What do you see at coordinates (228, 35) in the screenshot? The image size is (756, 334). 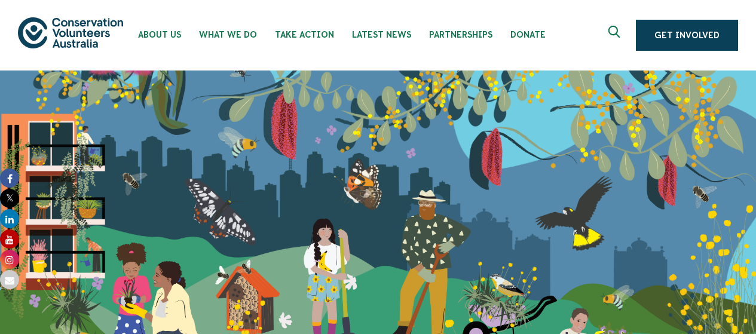 I see `span: What We Do` at bounding box center [228, 35].